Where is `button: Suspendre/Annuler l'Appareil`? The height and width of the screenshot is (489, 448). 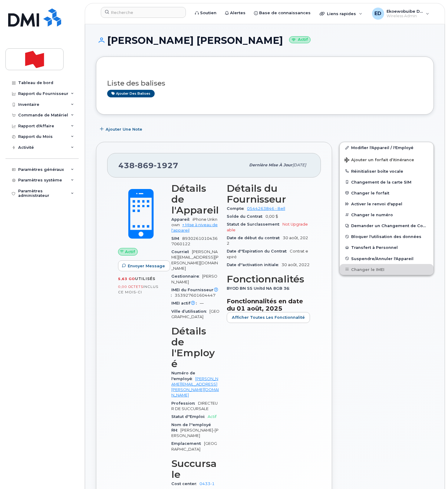
button: Suspendre/Annuler l'Appareil is located at coordinates (386, 259).